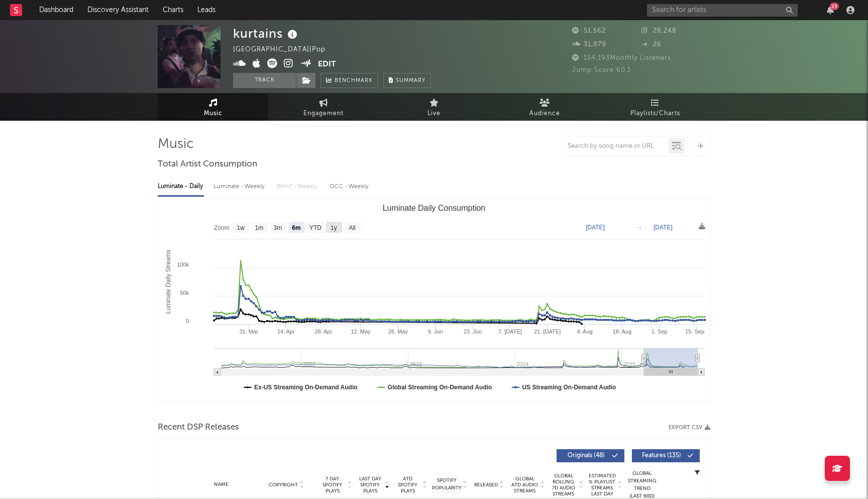 This screenshot has width=868, height=499. What do you see at coordinates (259, 228) in the screenshot?
I see `text: 1m` at bounding box center [259, 228].